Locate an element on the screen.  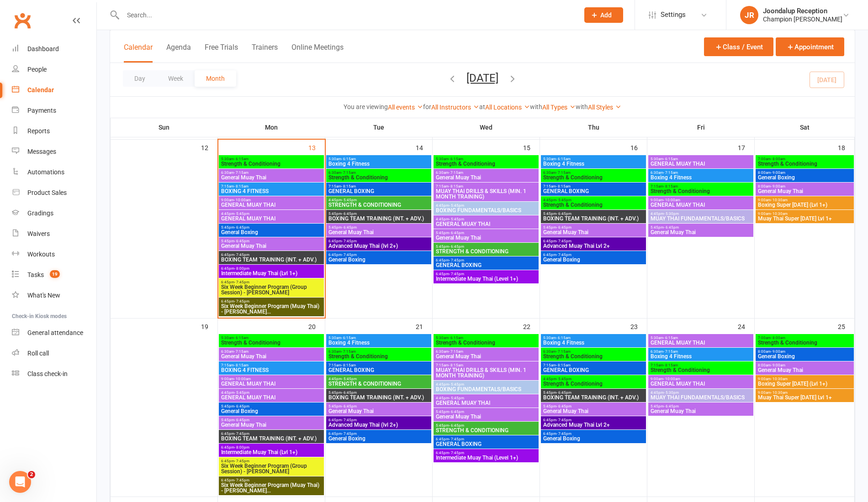
div: Roll call is located at coordinates (38, 353).